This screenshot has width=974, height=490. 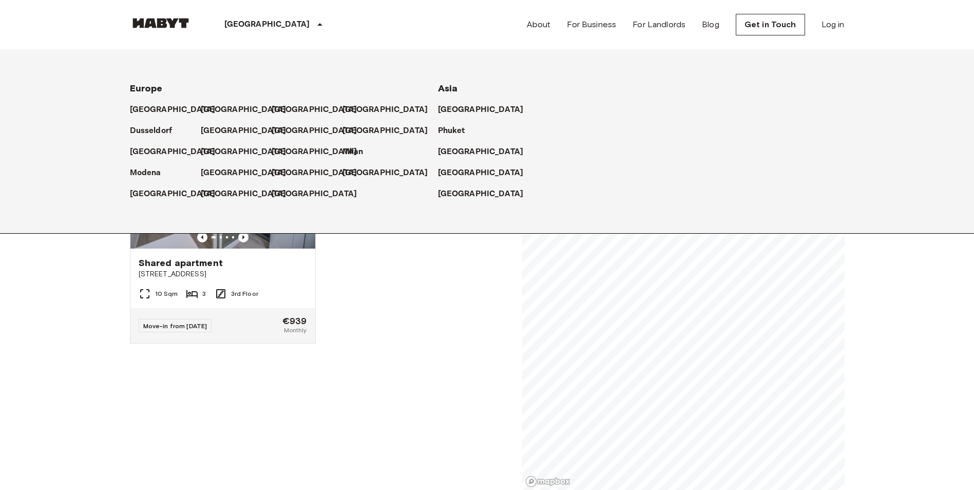 I want to click on a: Get in Touch, so click(x=770, y=25).